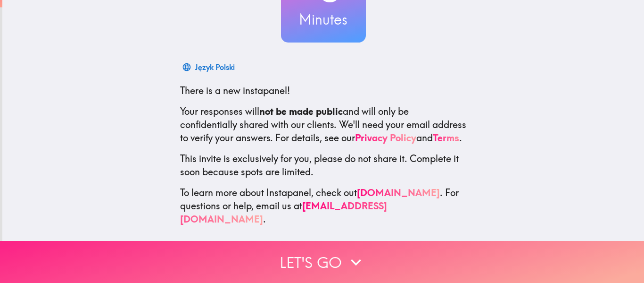 This screenshot has width=644, height=283. I want to click on div: Język Polski, so click(215, 67).